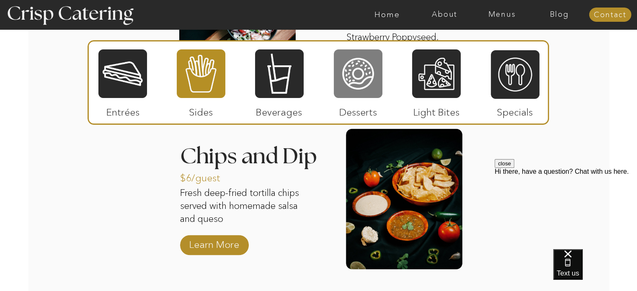 The width and height of the screenshot is (637, 291). I want to click on nav: Home, so click(387, 15).